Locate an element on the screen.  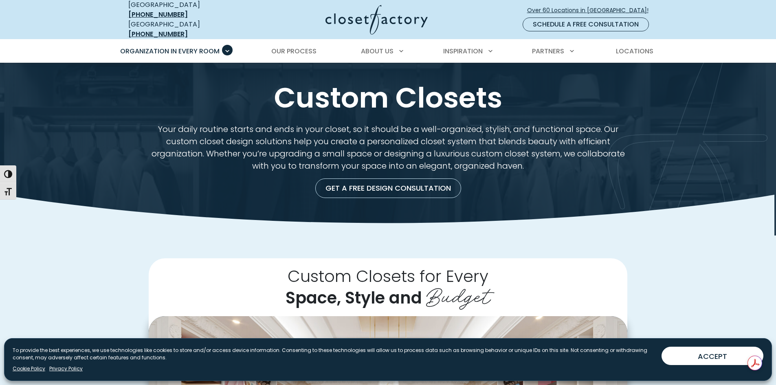
span: Inspiration is located at coordinates (463, 51).